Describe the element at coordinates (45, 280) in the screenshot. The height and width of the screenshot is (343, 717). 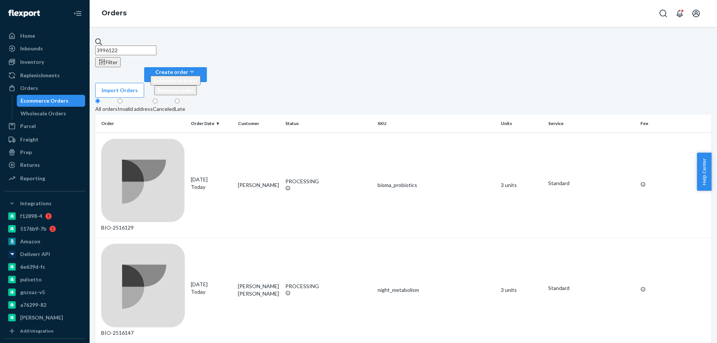
I see `a: pulsetto` at that location.